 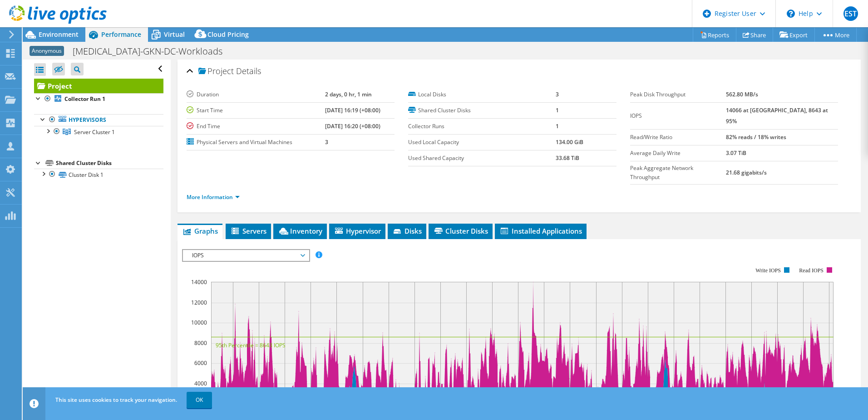 What do you see at coordinates (248, 231) in the screenshot?
I see `span: Servers` at bounding box center [248, 231].